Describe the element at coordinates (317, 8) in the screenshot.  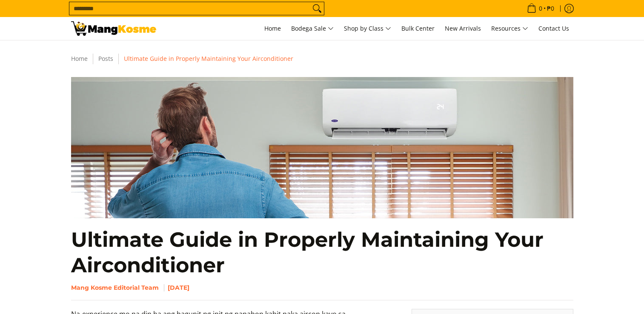
I see `button: Search` at that location.